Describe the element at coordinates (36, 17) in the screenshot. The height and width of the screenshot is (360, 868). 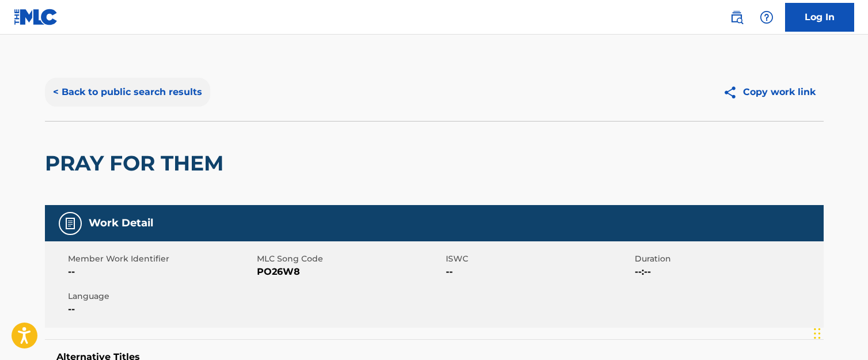
I see `img: MLC Logo` at that location.